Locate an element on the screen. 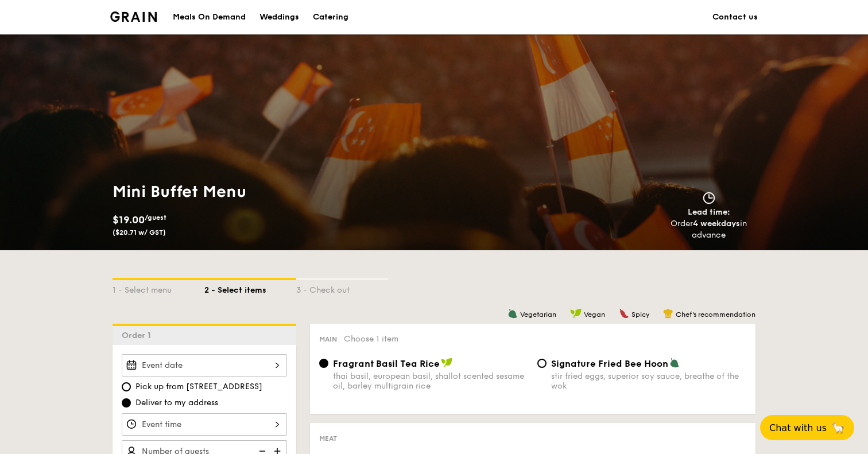 This screenshot has height=454, width=868. span: /guest is located at coordinates (155, 218).